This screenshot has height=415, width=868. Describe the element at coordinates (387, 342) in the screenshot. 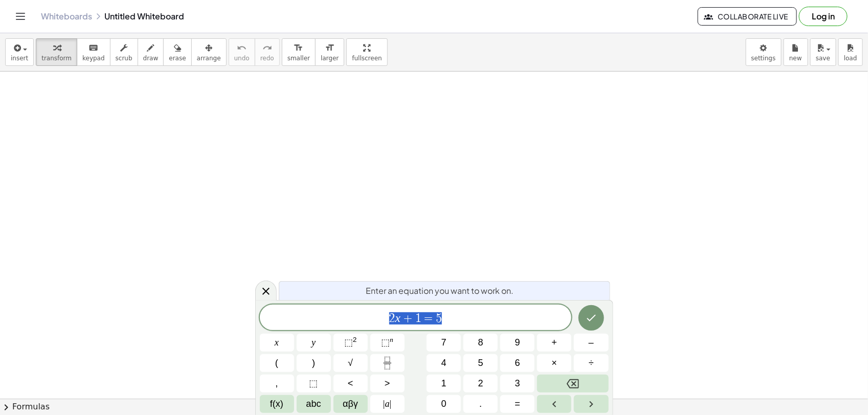

I see `button: Superscript` at that location.